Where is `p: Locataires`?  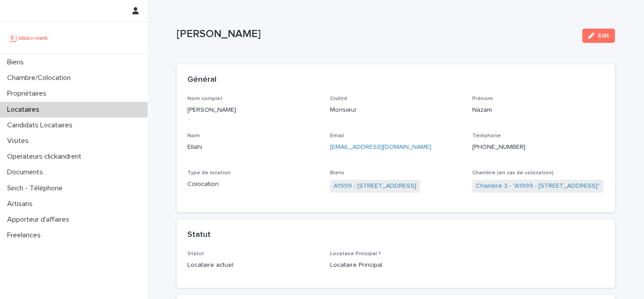 p: Locataires is located at coordinates (25, 109).